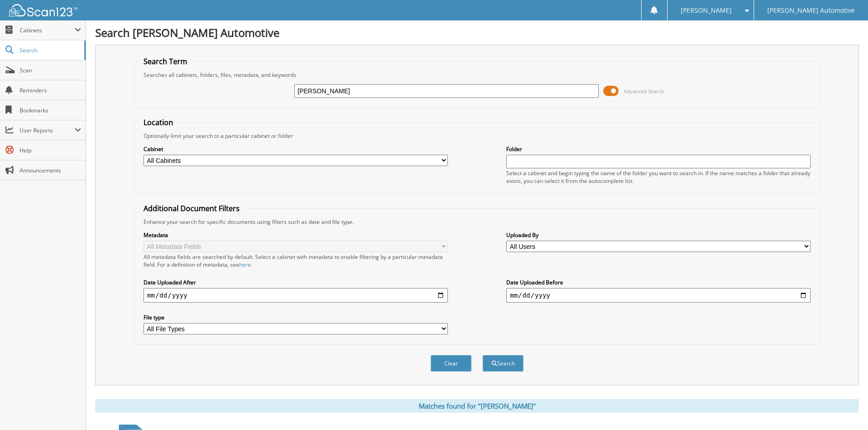 This screenshot has width=868, height=430. What do you see at coordinates (43, 10) in the screenshot?
I see `img: scan123-logo-white.svg` at bounding box center [43, 10].